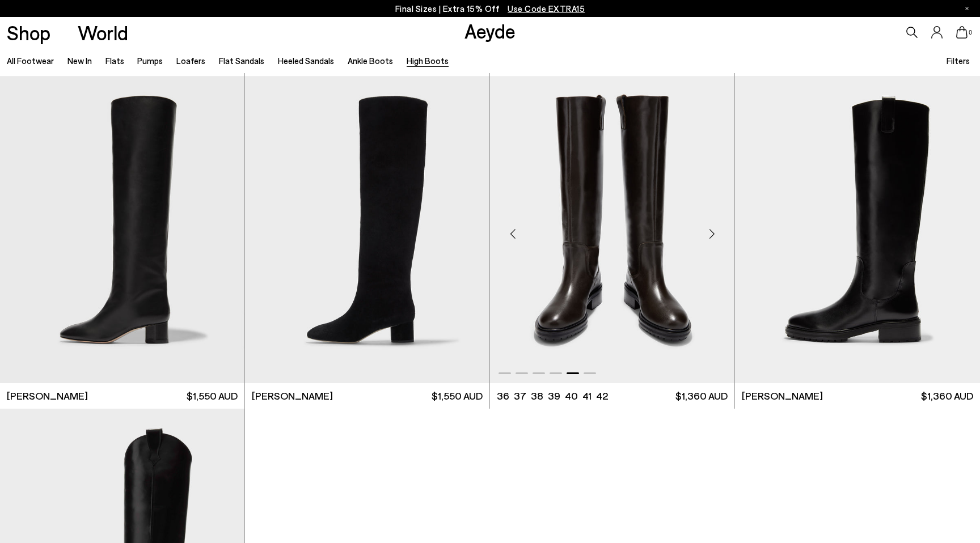 The width and height of the screenshot is (980, 543). Describe the element at coordinates (503, 395) in the screenshot. I see `li: 36` at that location.